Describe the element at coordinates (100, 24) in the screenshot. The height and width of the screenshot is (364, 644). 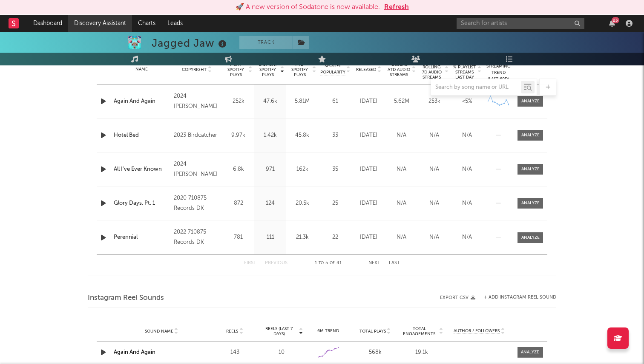
I see `a: Discovery Assistant` at that location.